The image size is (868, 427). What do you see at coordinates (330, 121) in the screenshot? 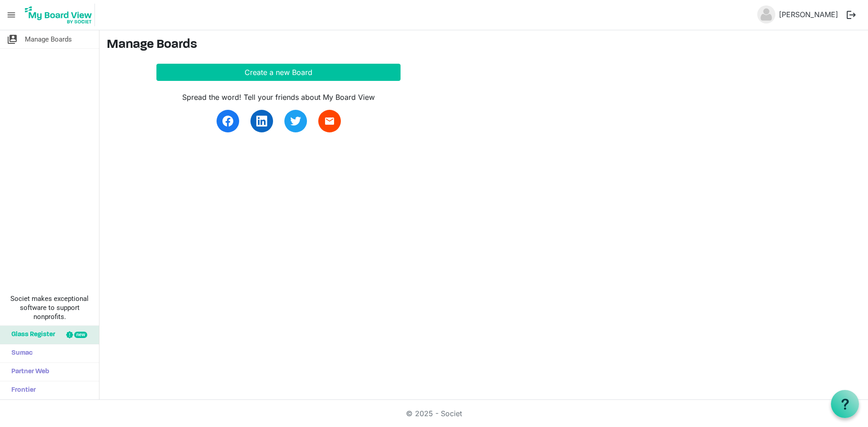
I see `span: email` at bounding box center [330, 121].